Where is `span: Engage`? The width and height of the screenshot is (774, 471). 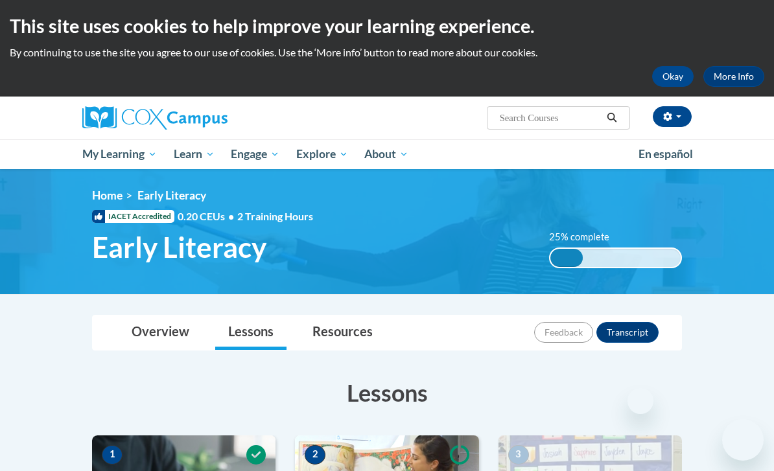 span: Engage is located at coordinates (255, 154).